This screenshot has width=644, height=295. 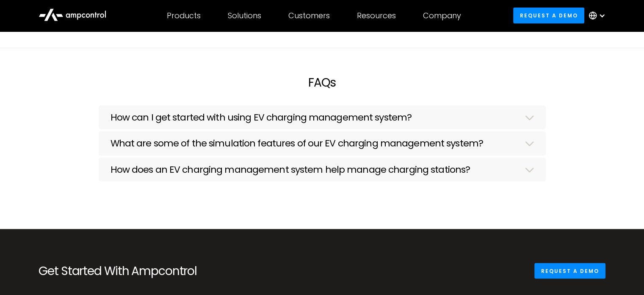 What do you see at coordinates (127, 271) in the screenshot?
I see `h2: Get Started With Ampcontrol` at bounding box center [127, 271].